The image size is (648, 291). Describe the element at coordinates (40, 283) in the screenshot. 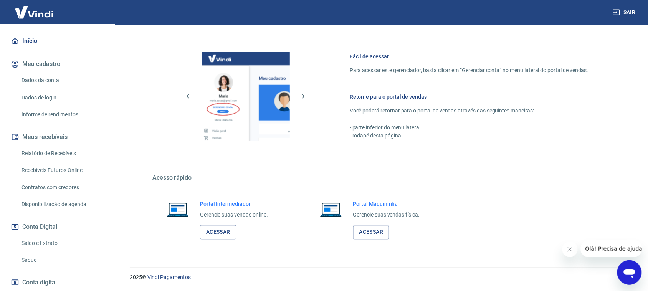

I see `span: Conta digital` at that location.